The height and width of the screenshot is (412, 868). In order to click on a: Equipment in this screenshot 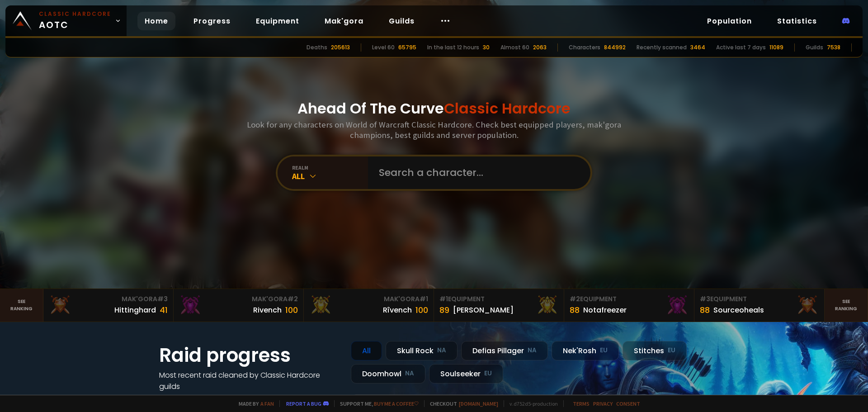, I will do `click(278, 21)`.